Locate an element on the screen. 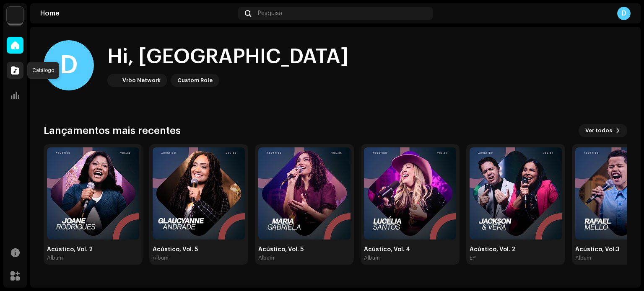  h3: Lançamentos mais recentes is located at coordinates (112, 130).